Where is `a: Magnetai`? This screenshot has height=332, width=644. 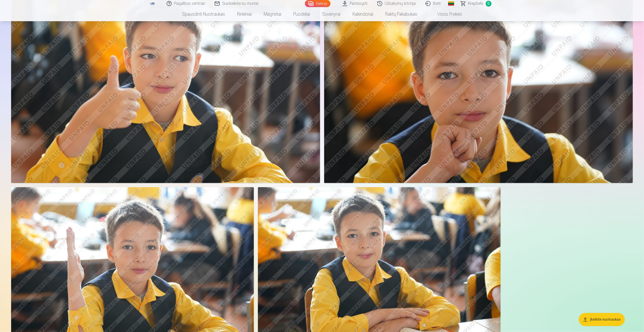 a: Magnetai is located at coordinates (272, 14).